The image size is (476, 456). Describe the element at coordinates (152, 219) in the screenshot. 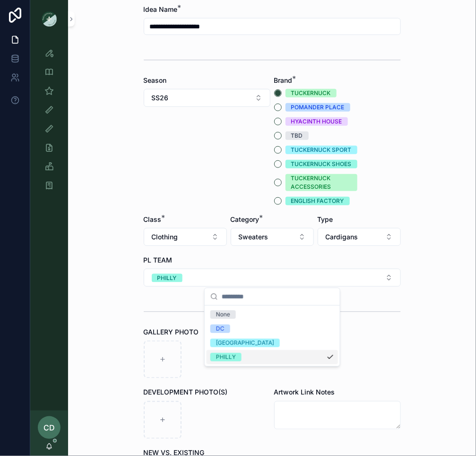

I see `span: Class` at that location.